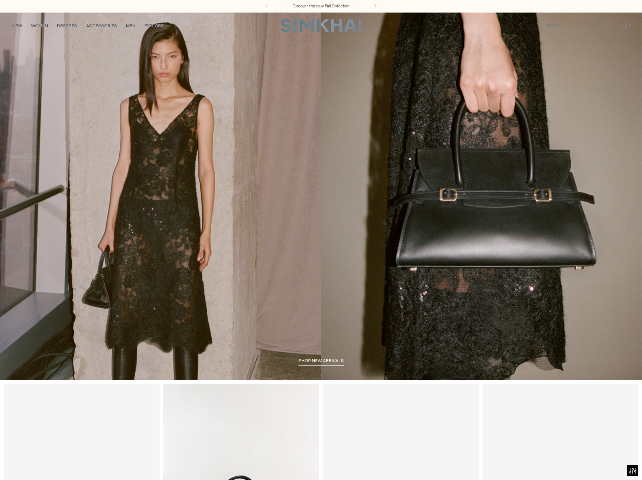  I want to click on a: Discover the new Fall Collection, so click(321, 6).